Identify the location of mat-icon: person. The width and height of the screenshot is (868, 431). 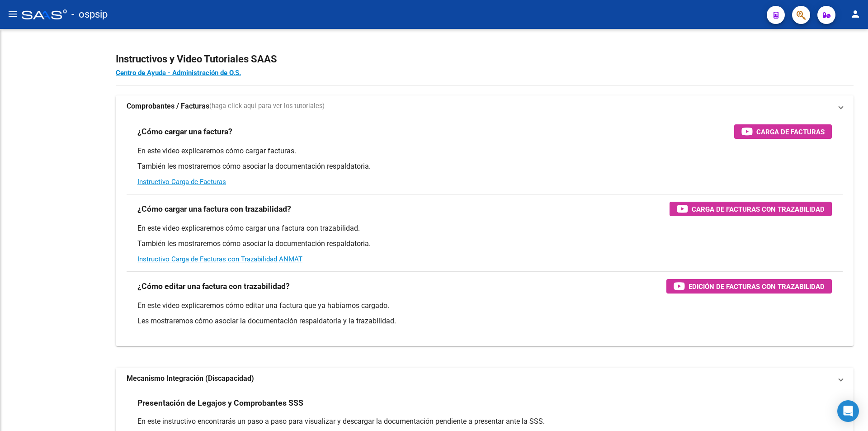
(855, 14).